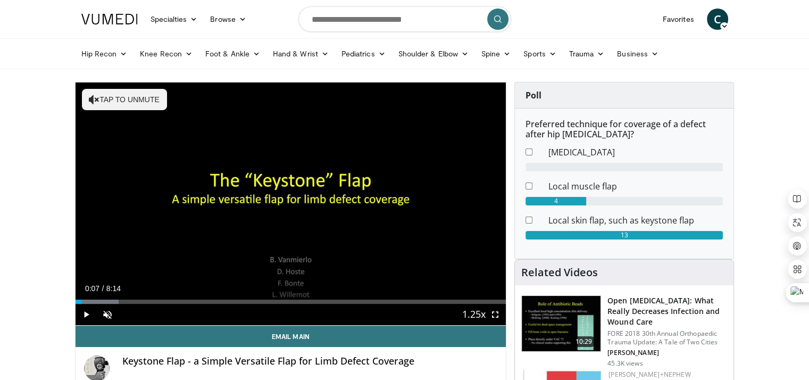  I want to click on button: Fullscreen, so click(495, 314).